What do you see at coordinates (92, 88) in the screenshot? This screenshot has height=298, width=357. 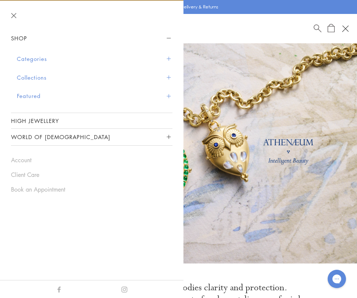 I see `nav: Sidebar navigation` at bounding box center [92, 88].